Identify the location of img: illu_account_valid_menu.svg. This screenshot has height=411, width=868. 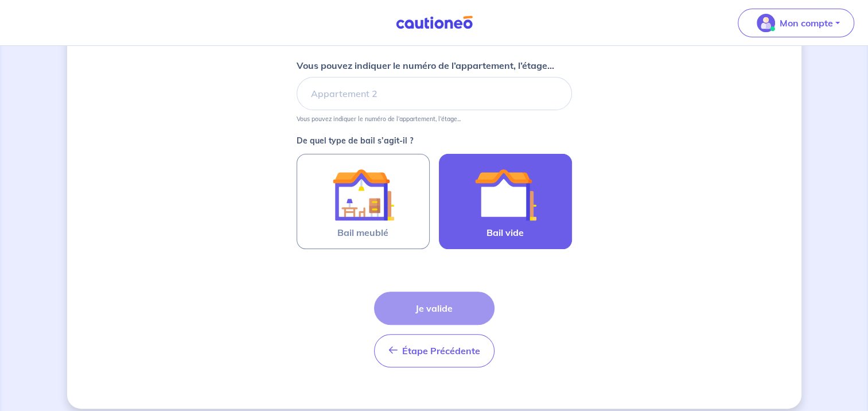
(766, 23).